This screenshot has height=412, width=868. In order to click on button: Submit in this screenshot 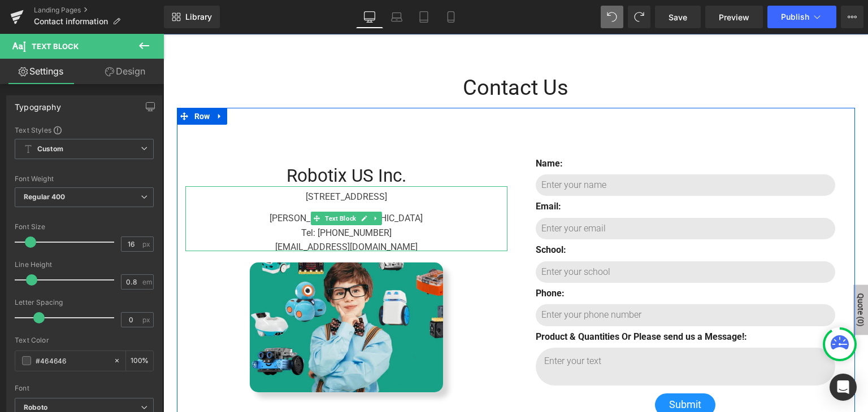, I will do `click(522, 371)`.